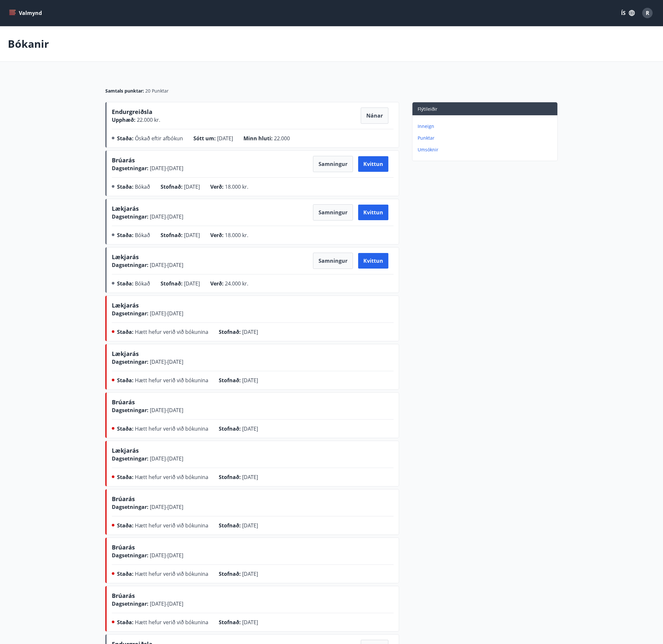 The image size is (663, 644). Describe the element at coordinates (124, 120) in the screenshot. I see `span: Upphæð :` at that location.